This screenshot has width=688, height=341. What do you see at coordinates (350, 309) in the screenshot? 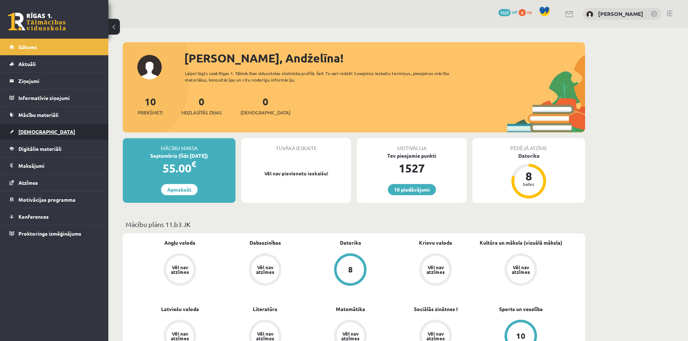
I see `a: Matemātika` at bounding box center [350, 309].